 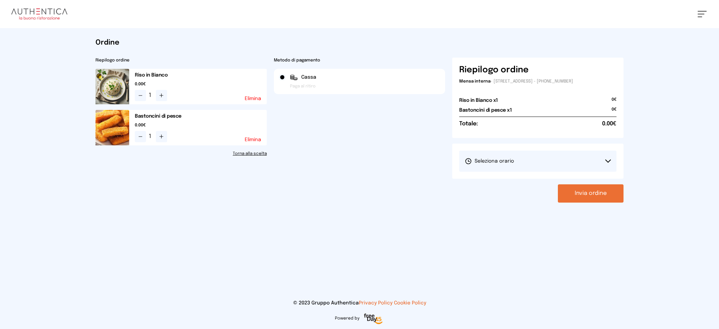 What do you see at coordinates (538, 161) in the screenshot?
I see `button: Seleziona orario` at bounding box center [538, 161].